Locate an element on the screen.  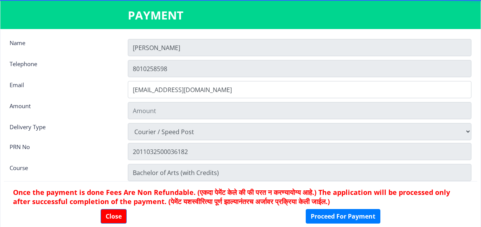
input: Name is located at coordinates (299, 47).